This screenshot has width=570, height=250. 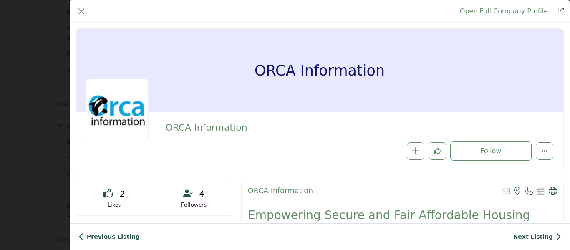 What do you see at coordinates (319, 70) in the screenshot?
I see `h1: ORCA Information` at bounding box center [319, 70].